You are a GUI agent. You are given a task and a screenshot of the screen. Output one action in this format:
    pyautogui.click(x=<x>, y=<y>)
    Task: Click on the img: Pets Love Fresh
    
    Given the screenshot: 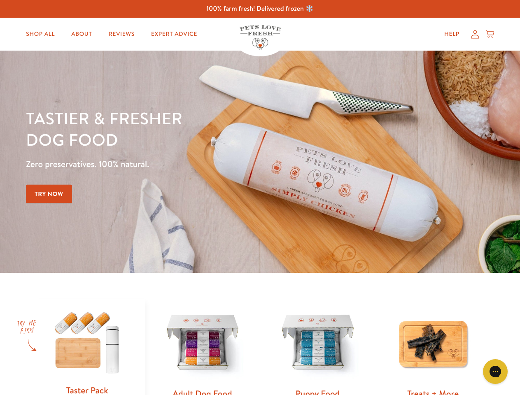 What is the action you would take?
    pyautogui.click(x=260, y=37)
    